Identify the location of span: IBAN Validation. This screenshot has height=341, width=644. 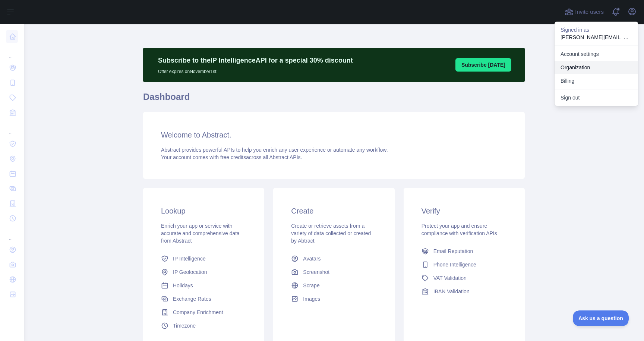
(451, 291).